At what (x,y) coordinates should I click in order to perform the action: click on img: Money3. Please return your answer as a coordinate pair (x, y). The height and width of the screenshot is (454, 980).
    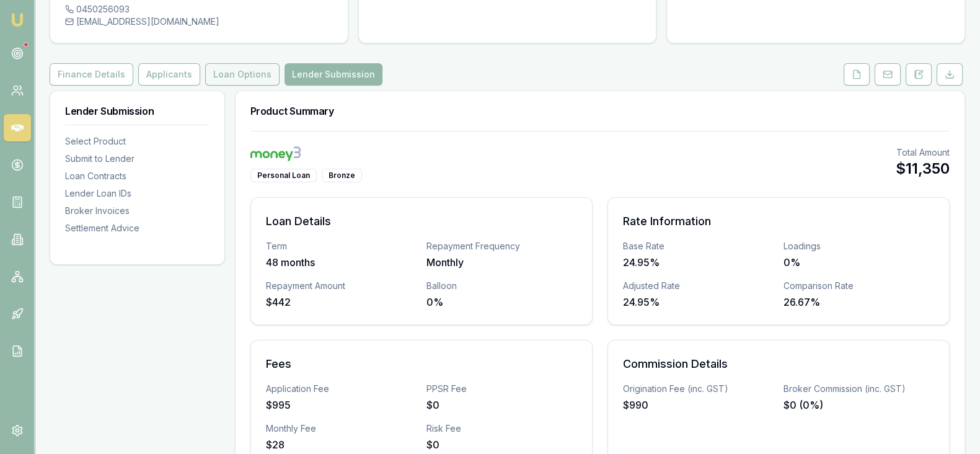
    Looking at the image, I should click on (276, 154).